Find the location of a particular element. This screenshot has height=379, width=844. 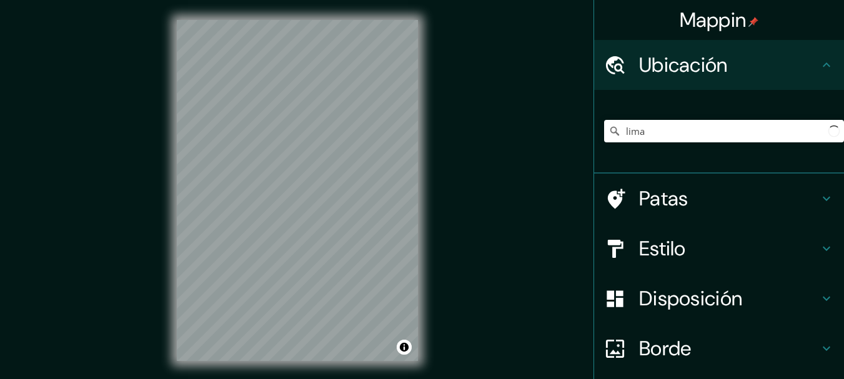

button: Activar o desactivar atribución is located at coordinates (404, 347).